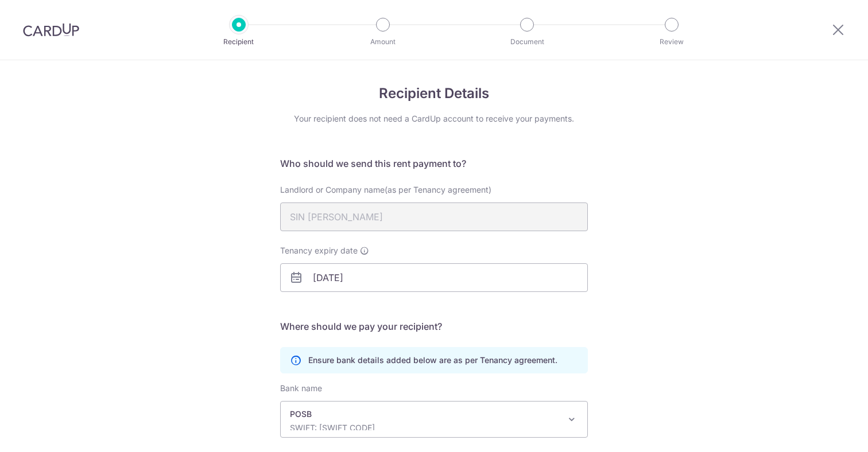 Image resolution: width=868 pixels, height=452 pixels. What do you see at coordinates (527, 42) in the screenshot?
I see `p: Document` at bounding box center [527, 42].